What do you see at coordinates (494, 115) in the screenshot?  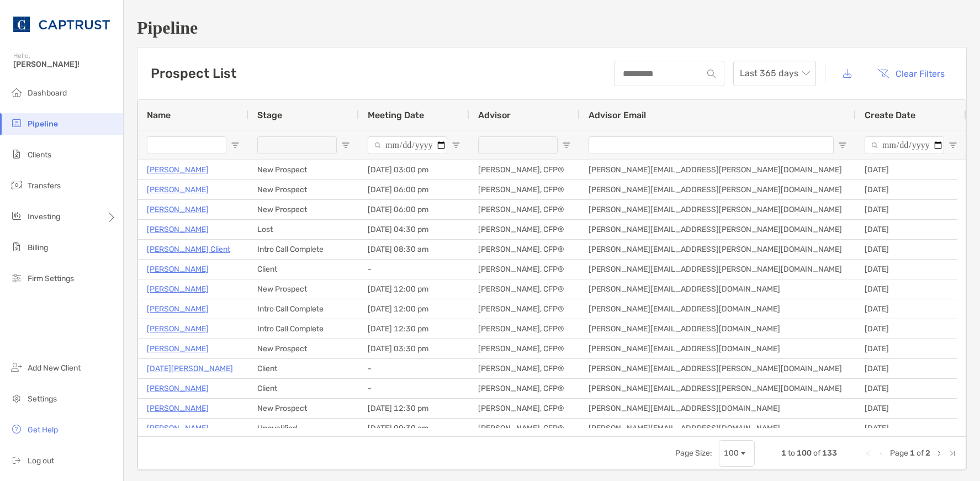 I see `span: Advisor` at bounding box center [494, 115].